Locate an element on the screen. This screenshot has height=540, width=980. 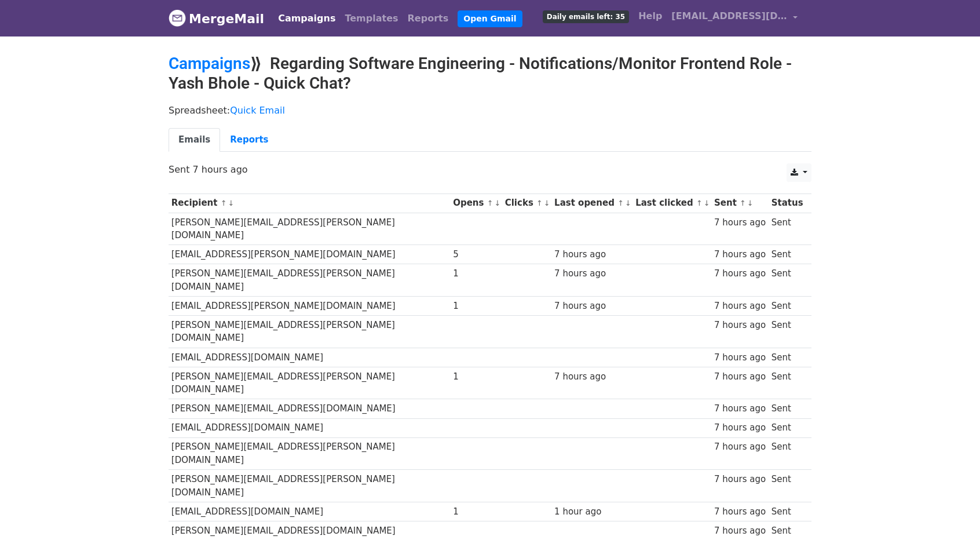
th: Clicks is located at coordinates (526, 203).